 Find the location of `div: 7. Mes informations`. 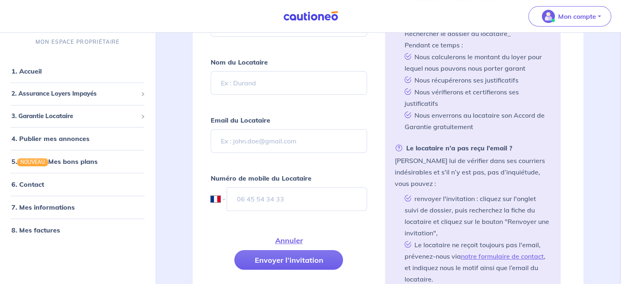

div: 7. Mes informations is located at coordinates (78, 207).